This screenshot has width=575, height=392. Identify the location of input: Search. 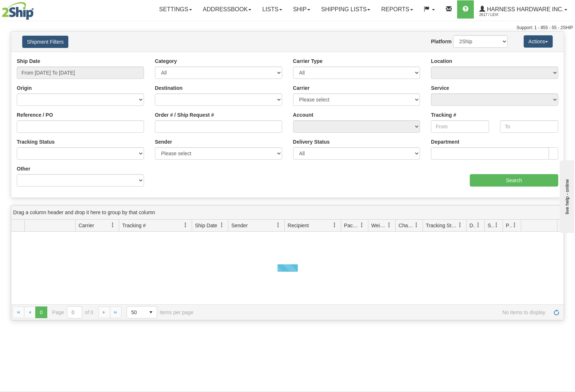
(514, 180).